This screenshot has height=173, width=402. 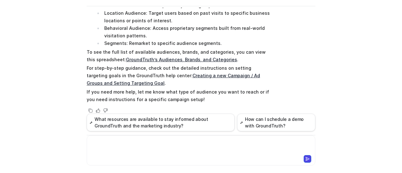 I want to click on li: Location Audience: Target users based on past visits to specific business locations or points of ..., so click(x=186, y=17).